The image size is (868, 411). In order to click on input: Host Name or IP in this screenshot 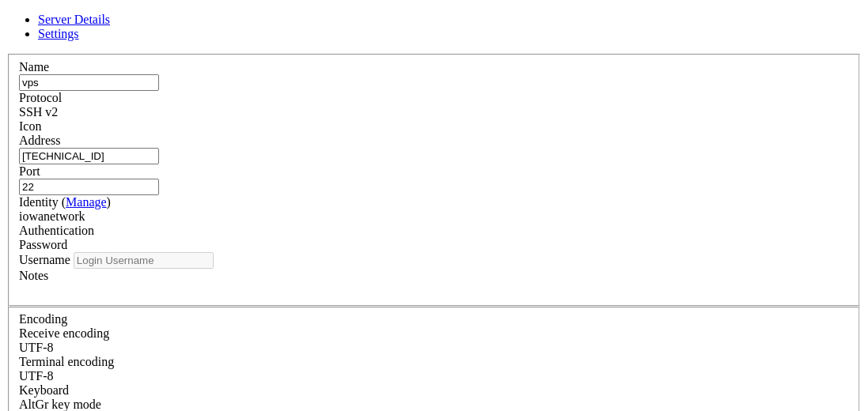, I will do `click(89, 156)`.